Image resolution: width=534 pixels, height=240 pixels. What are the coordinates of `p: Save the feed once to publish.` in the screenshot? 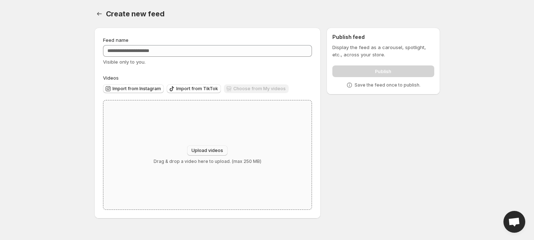 It's located at (388, 85).